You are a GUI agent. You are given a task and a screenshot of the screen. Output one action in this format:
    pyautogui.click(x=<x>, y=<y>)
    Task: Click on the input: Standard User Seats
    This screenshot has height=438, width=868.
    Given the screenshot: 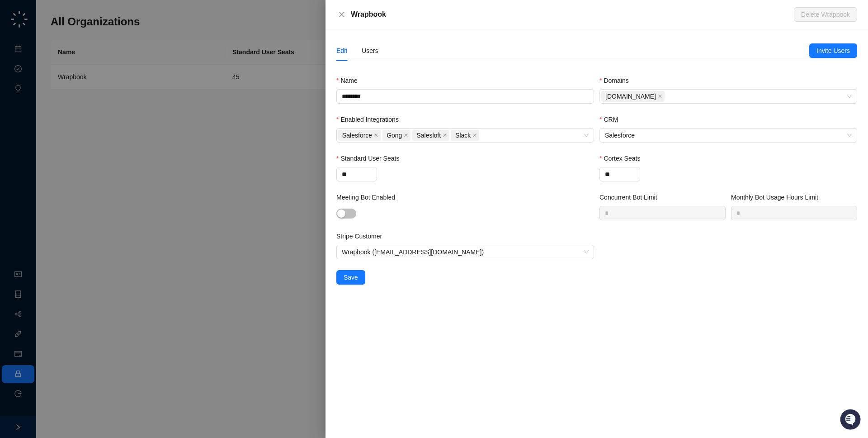 What is the action you would take?
    pyautogui.click(x=357, y=174)
    